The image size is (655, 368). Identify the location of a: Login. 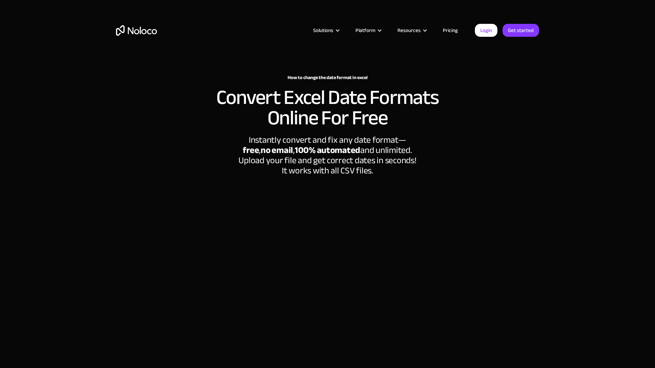
(486, 30).